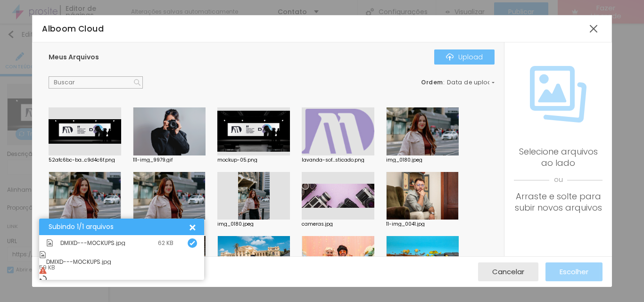  I want to click on span: Cancelar, so click(509, 271).